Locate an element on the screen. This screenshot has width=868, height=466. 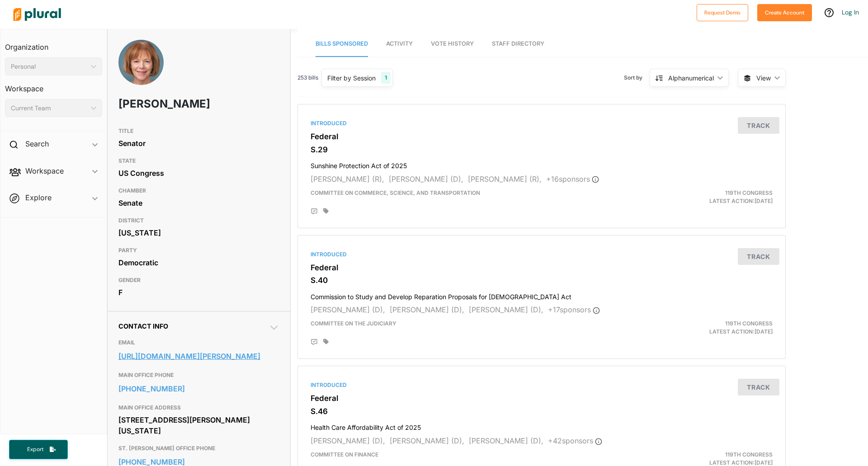
h3: MAIN OFFICE ADDRESS is located at coordinates (199, 408).